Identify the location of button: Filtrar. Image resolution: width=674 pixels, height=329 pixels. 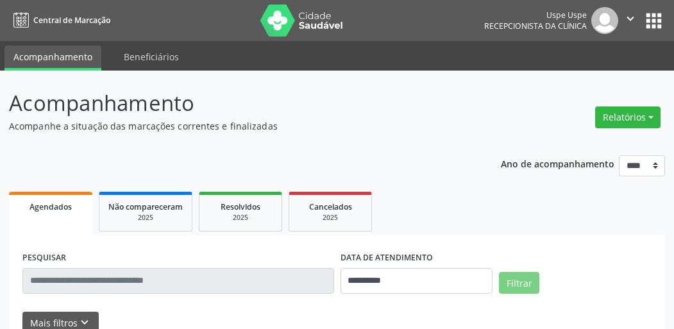
(518, 283).